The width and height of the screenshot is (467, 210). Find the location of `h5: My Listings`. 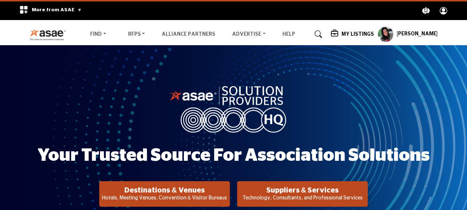

h5: My Listings is located at coordinates (357, 34).